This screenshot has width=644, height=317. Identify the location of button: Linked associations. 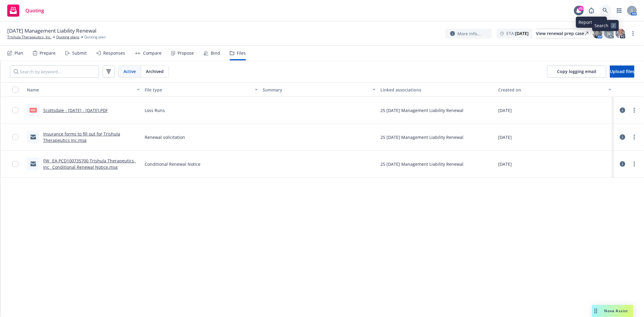
(437, 90).